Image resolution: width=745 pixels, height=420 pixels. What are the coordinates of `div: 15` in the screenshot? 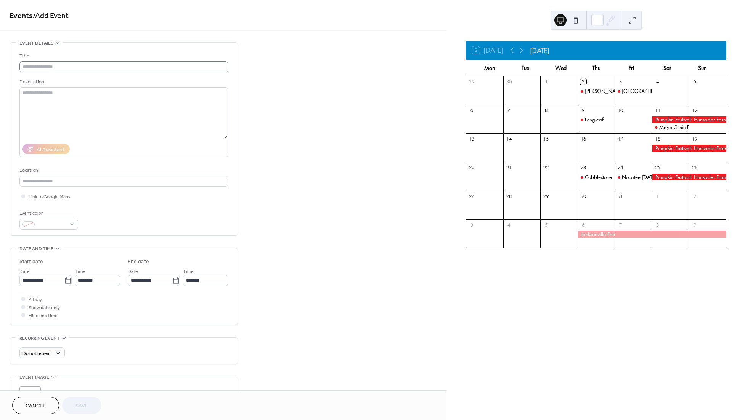 It's located at (546, 139).